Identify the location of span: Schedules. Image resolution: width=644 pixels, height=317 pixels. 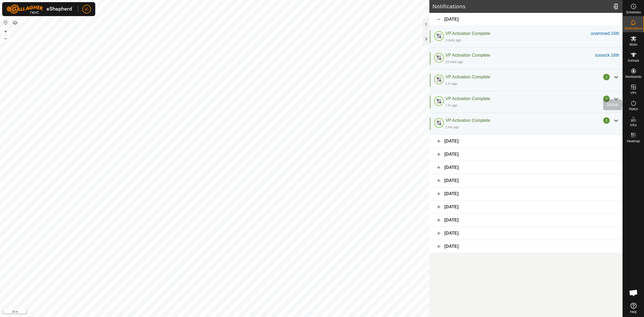
(633, 12).